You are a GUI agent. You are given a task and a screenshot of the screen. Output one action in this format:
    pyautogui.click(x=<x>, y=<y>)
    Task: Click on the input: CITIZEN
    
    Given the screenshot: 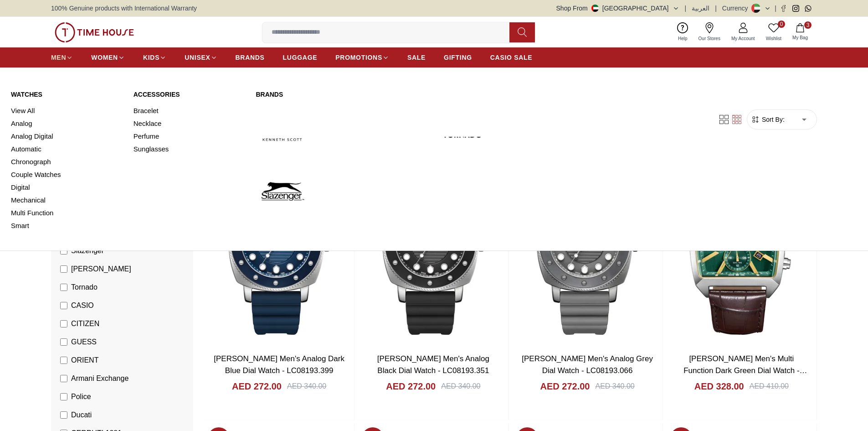 What is the action you would take?
    pyautogui.click(x=64, y=324)
    